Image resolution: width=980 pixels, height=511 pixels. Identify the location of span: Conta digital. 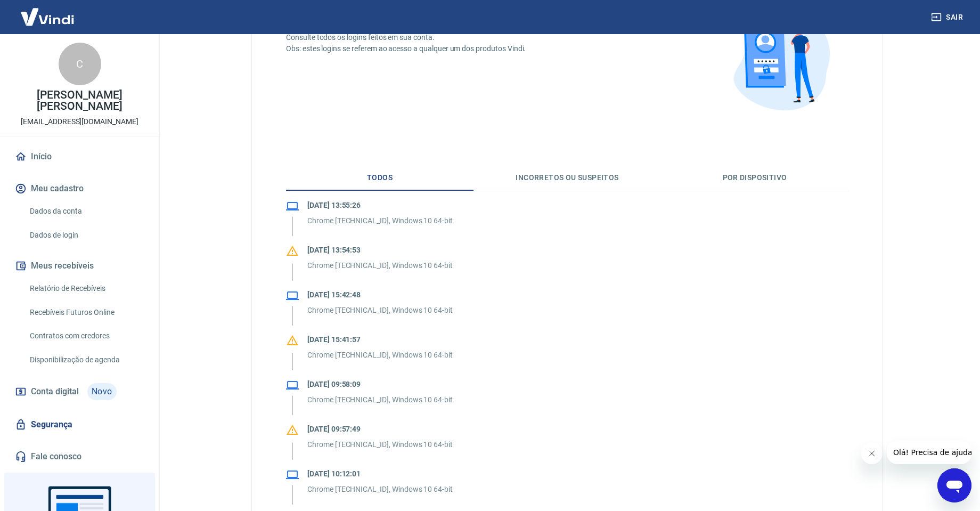
(55, 391).